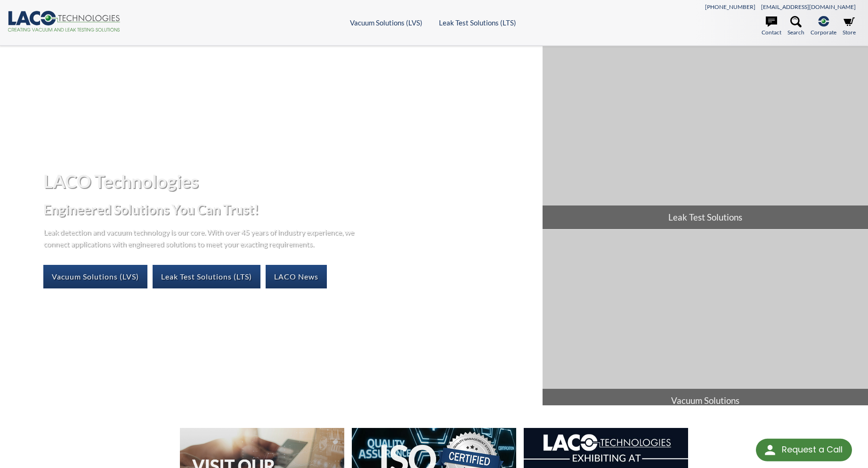 Image resolution: width=868 pixels, height=468 pixels. I want to click on h2: Engineered Solutions You Can Trust!, so click(289, 209).